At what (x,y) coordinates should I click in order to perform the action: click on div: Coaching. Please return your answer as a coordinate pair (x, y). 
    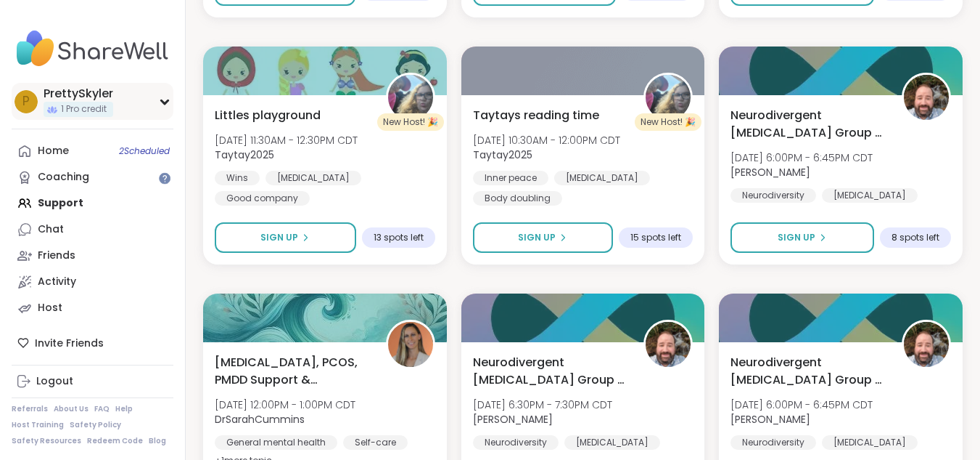
    Looking at the image, I should click on (63, 178).